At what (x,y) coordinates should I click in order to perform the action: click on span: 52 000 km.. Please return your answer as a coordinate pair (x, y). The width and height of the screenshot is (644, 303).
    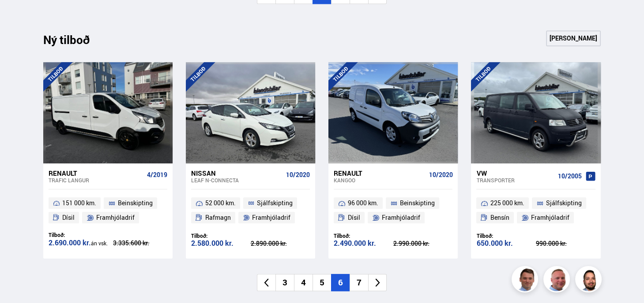
    Looking at the image, I should click on (220, 203).